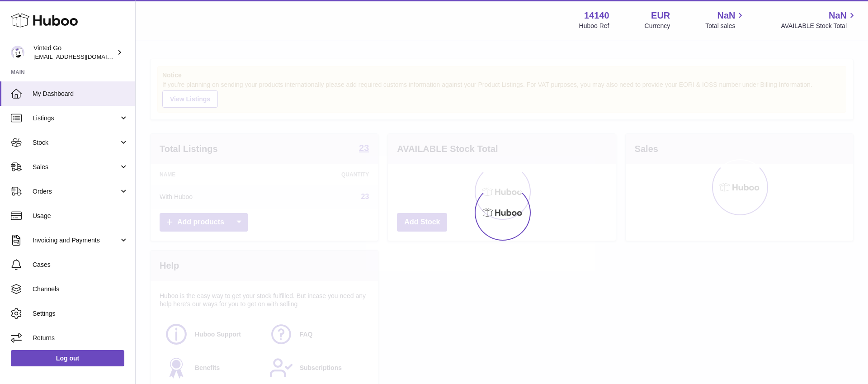  Describe the element at coordinates (80, 264) in the screenshot. I see `span: Cases` at that location.